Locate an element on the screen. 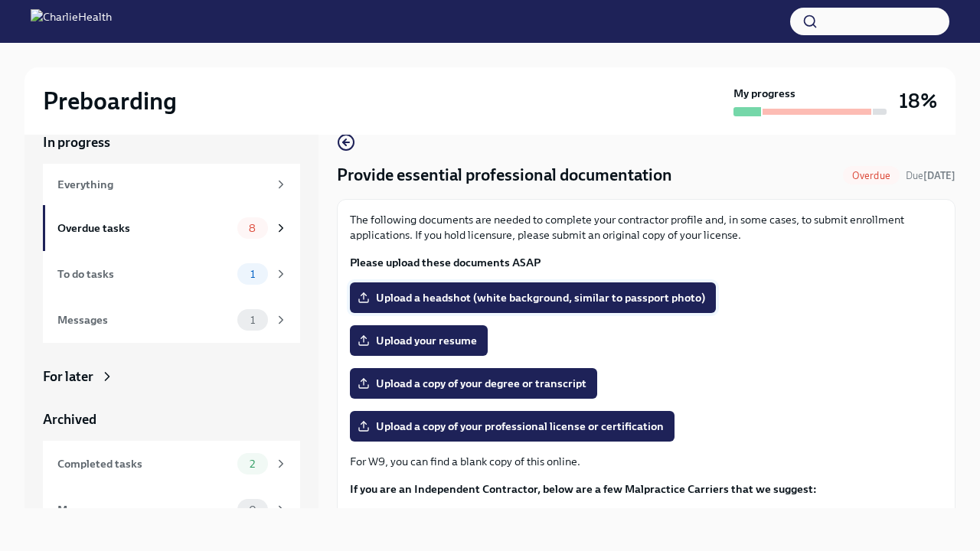  div: For later is located at coordinates (68, 376).